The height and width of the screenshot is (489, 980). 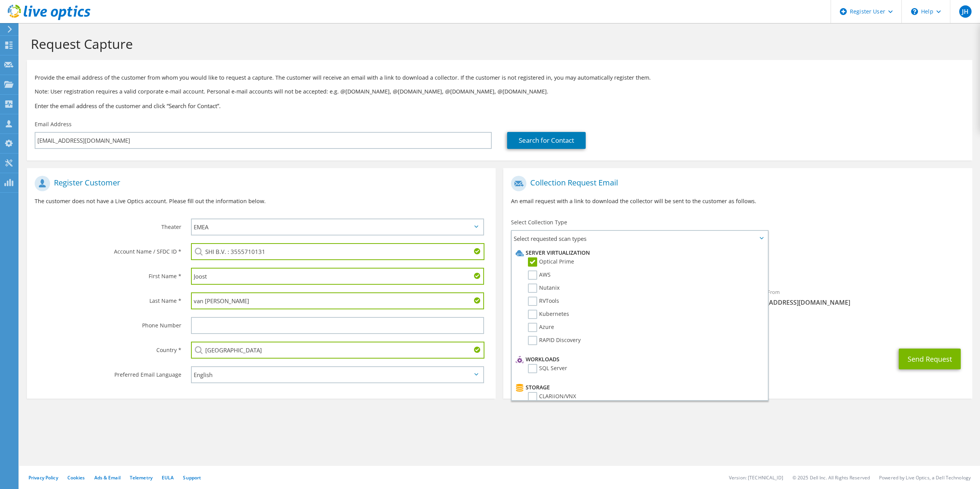 I want to click on label: Email Address, so click(x=53, y=125).